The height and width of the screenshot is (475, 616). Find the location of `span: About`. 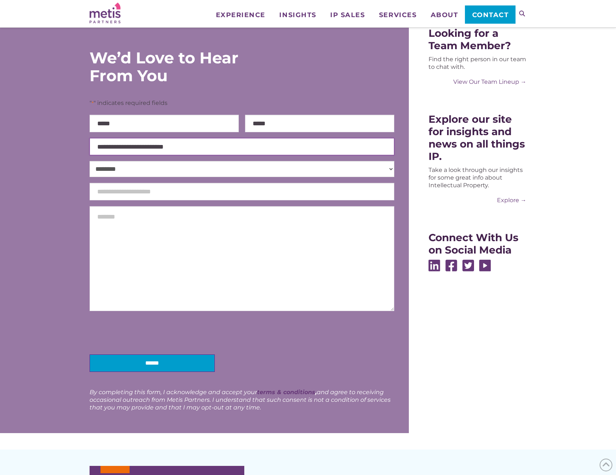

span: About is located at coordinates (445, 15).